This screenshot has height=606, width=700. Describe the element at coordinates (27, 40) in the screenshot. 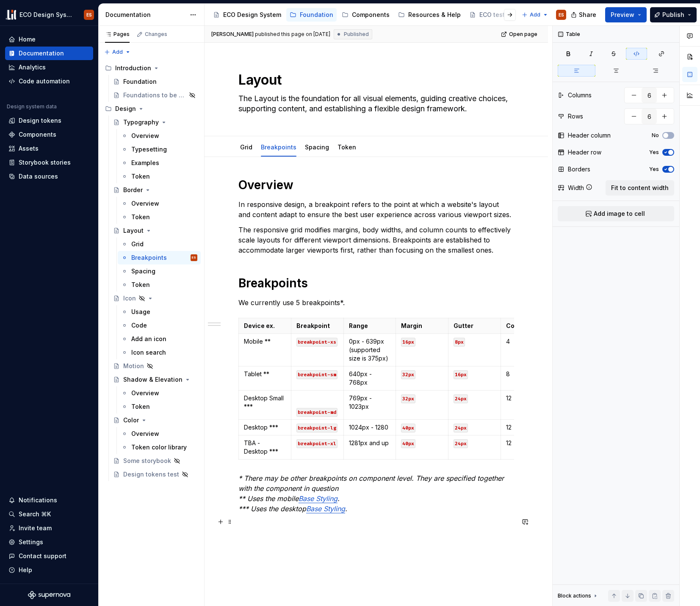

I see `div: Home` at that location.